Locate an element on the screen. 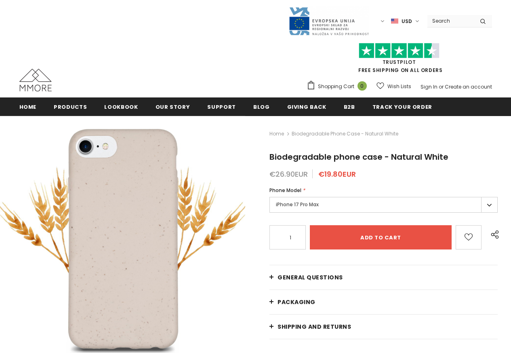  span: Phone Model is located at coordinates (285, 190).